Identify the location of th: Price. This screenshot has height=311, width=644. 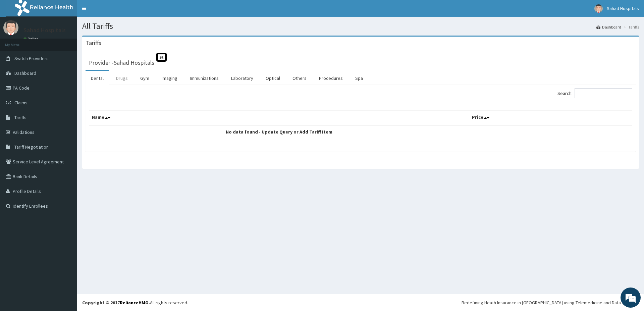
(551, 118).